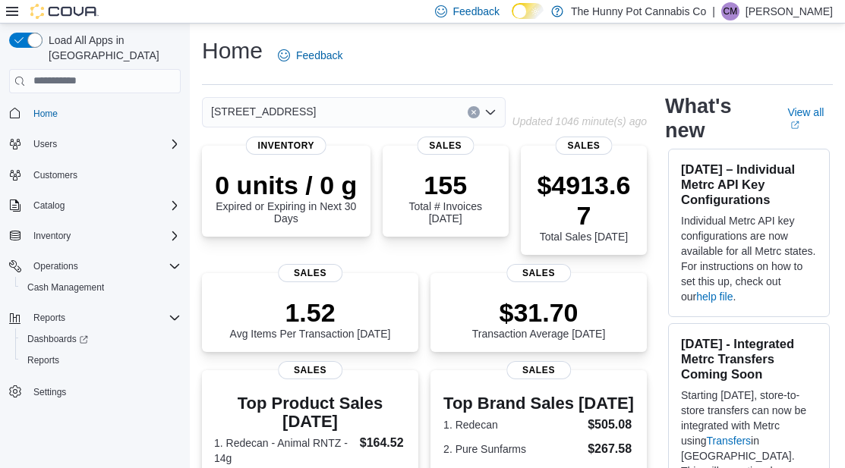  What do you see at coordinates (95, 269) in the screenshot?
I see `nav: Complex example` at bounding box center [95, 269].